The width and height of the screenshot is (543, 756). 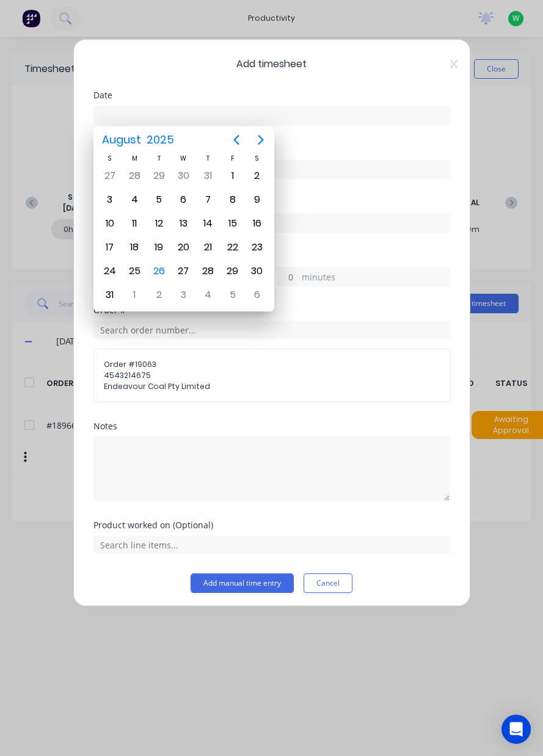 What do you see at coordinates (233, 295) in the screenshot?
I see `div: Friday, September 5, 2025` at bounding box center [233, 295].